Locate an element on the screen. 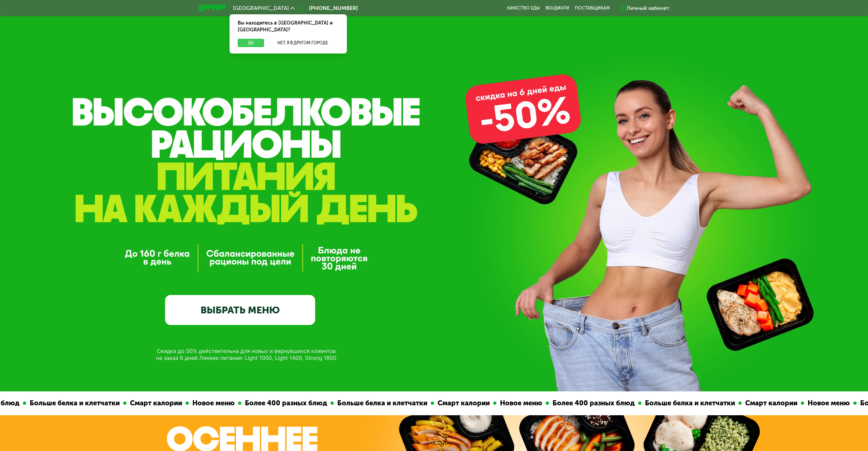  button: Нет, я в другом городе is located at coordinates (303, 43).